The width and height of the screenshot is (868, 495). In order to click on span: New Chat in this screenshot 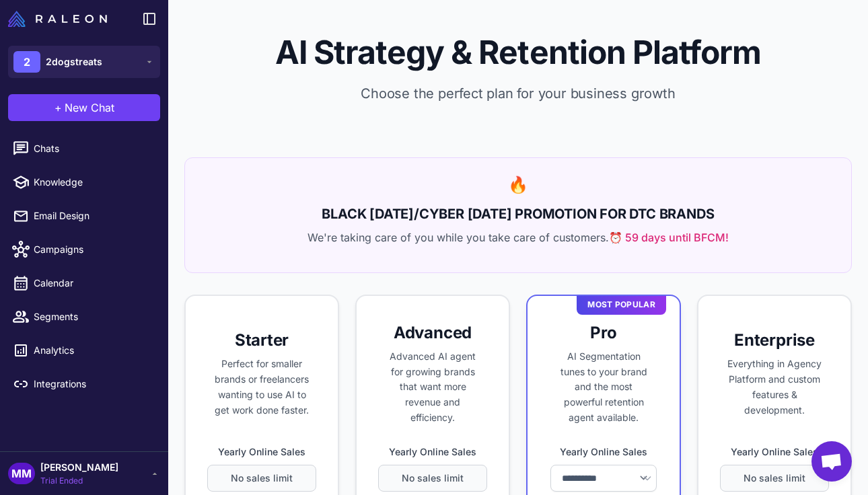, I will do `click(89, 108)`.